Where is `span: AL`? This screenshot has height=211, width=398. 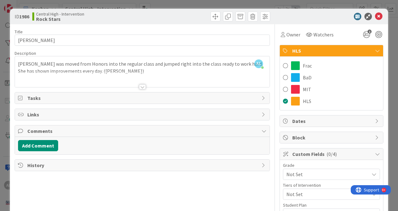 span: AL is located at coordinates (259, 64).